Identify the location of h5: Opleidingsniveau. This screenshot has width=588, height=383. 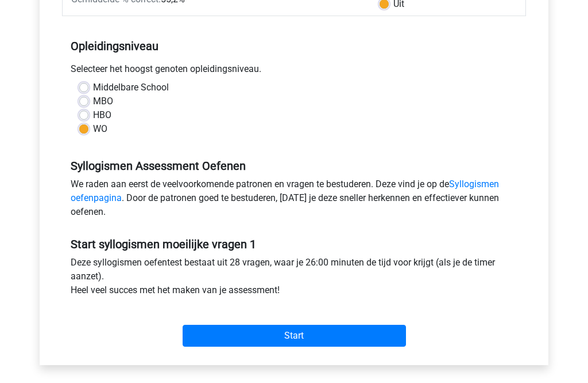
(294, 46).